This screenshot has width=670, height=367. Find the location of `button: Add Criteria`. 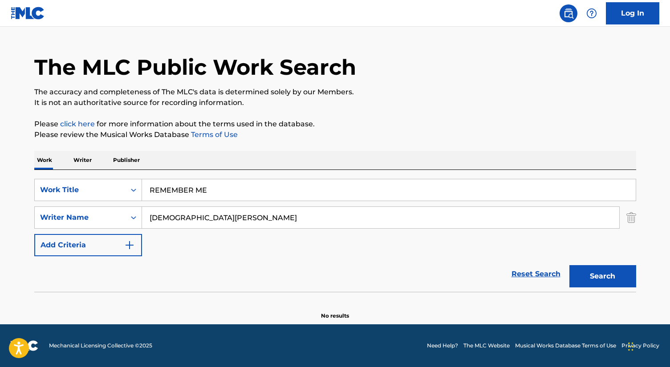

button: Add Criteria is located at coordinates (88, 245).